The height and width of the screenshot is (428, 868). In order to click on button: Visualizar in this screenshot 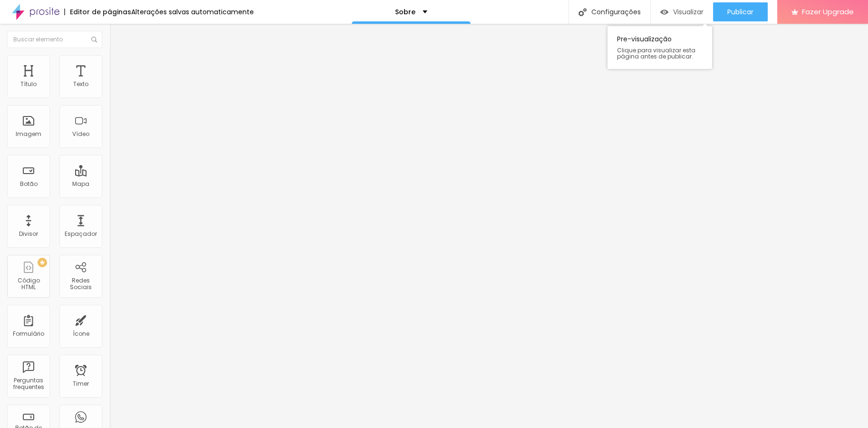, I will do `click(681, 12)`.